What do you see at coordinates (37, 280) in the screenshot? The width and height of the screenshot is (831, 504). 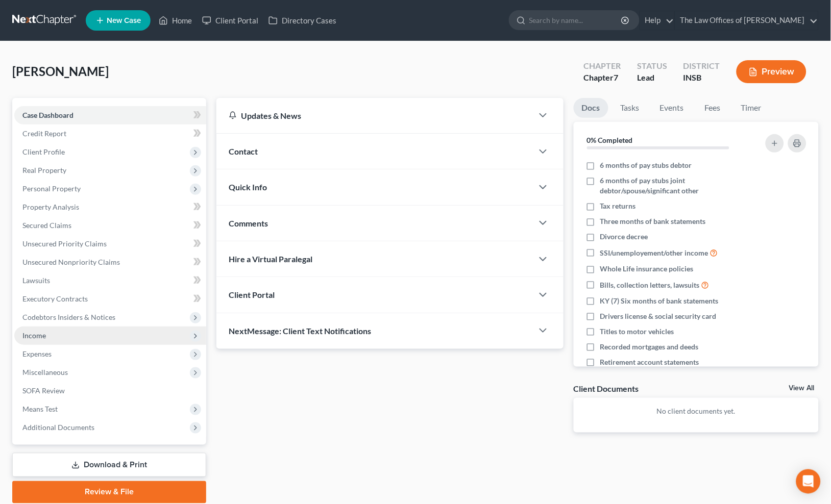 I see `span: Lawsuits` at bounding box center [37, 280].